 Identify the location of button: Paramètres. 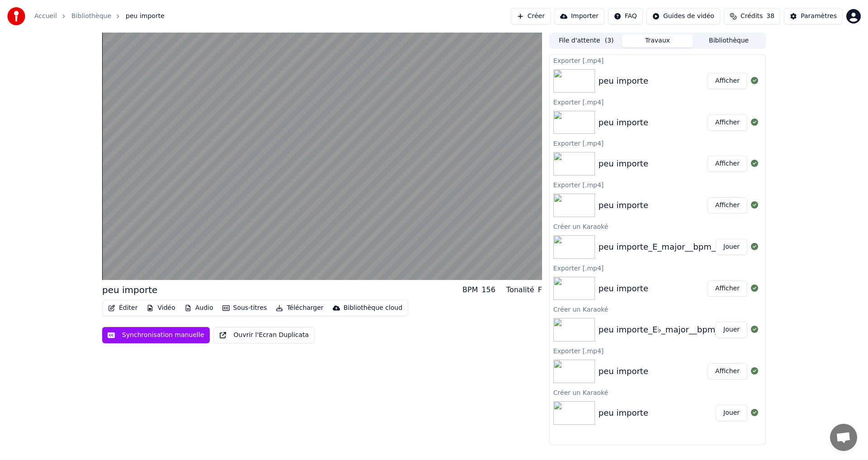
(813, 16).